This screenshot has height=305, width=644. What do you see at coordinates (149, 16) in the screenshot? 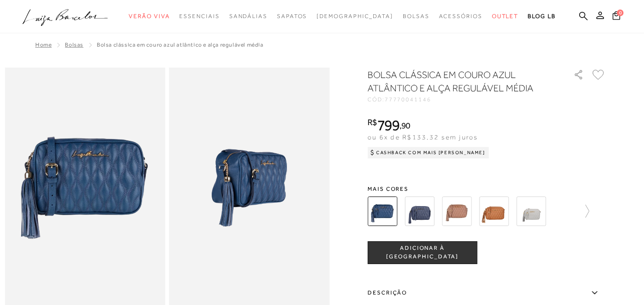
I see `span: Verão Viva` at bounding box center [149, 16].